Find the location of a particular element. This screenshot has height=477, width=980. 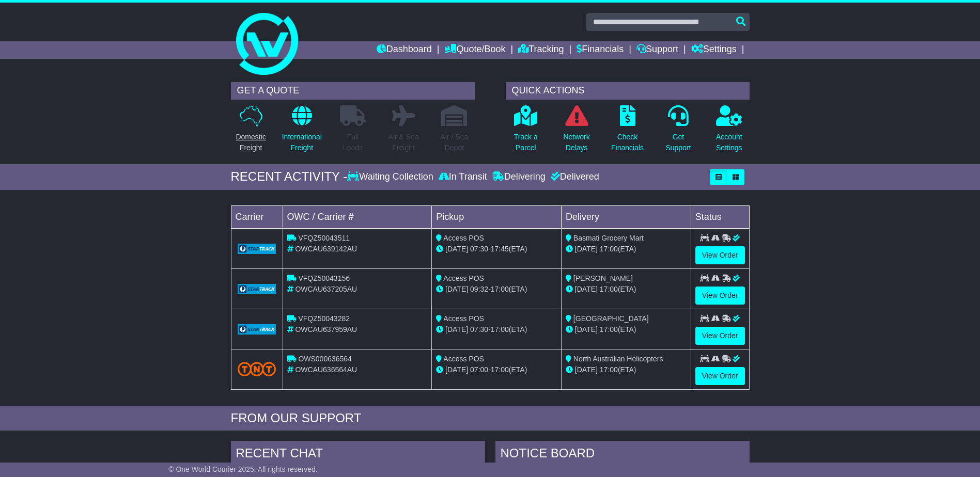

div: RECENT CHAT is located at coordinates (358, 455).